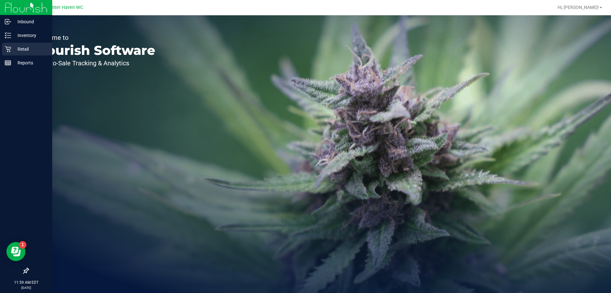 This screenshot has width=611, height=293. Describe the element at coordinates (95, 38) in the screenshot. I see `p: Welcome to` at that location.